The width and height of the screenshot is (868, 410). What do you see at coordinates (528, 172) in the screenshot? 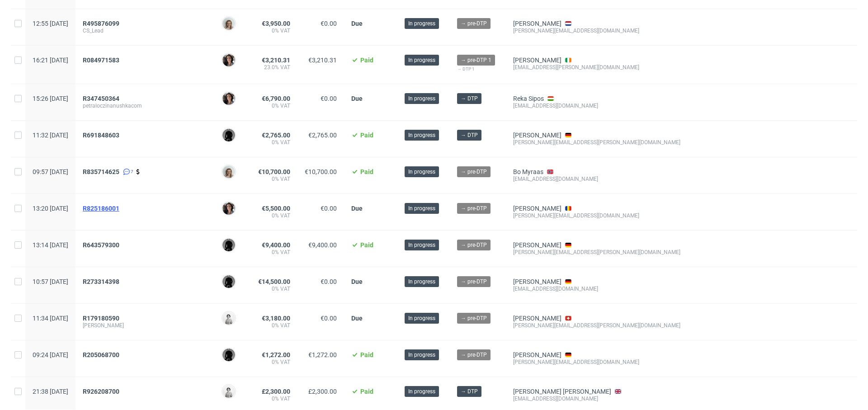
I see `a: Bo Myraas` at bounding box center [528, 172].